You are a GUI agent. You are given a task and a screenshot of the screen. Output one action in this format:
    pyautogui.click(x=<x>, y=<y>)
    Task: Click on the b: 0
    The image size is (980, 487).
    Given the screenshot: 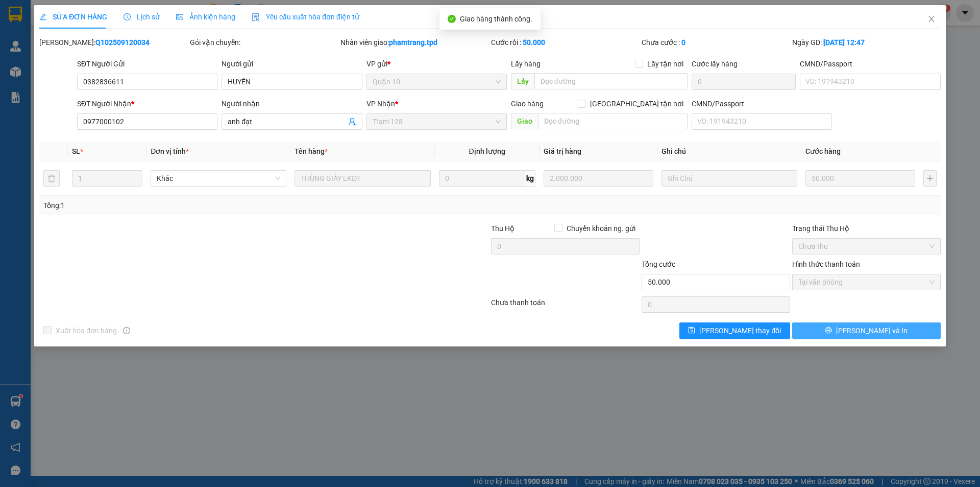 What is the action you would take?
    pyautogui.click(x=683, y=42)
    